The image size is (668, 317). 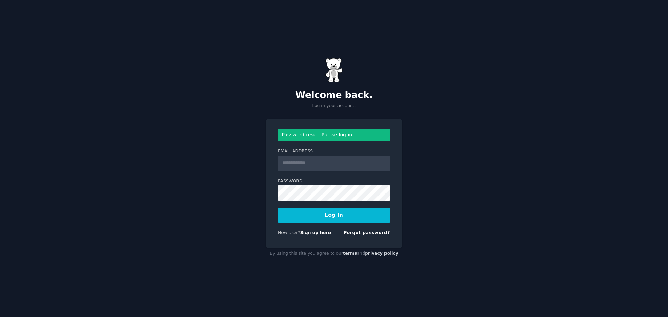 I want to click on h2: Welcome back., so click(x=334, y=95).